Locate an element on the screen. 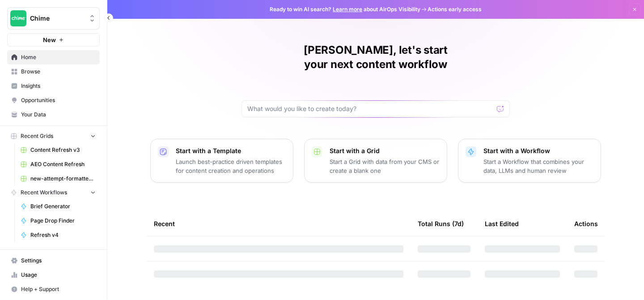 The height and width of the screenshot is (300, 644). a: Settings is located at coordinates (54, 261).